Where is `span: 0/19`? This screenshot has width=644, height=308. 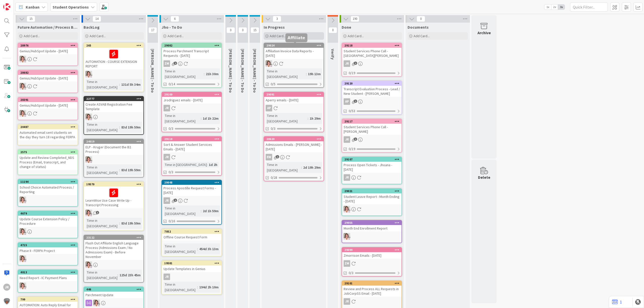
span: 0/19 is located at coordinates (352, 149).